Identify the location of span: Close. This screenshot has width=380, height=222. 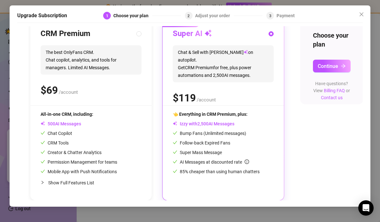
(361, 14).